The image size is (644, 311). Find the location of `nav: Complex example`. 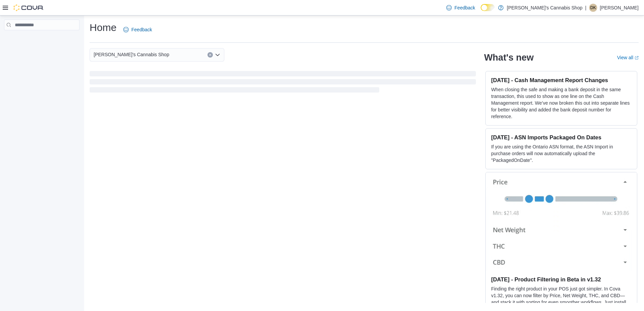

nav: Complex example is located at coordinates (42, 40).